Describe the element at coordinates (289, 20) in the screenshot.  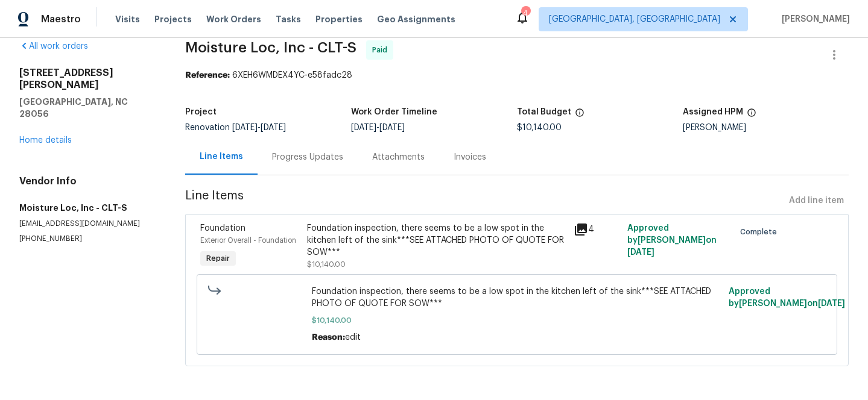
I see `span: Tasks` at that location.